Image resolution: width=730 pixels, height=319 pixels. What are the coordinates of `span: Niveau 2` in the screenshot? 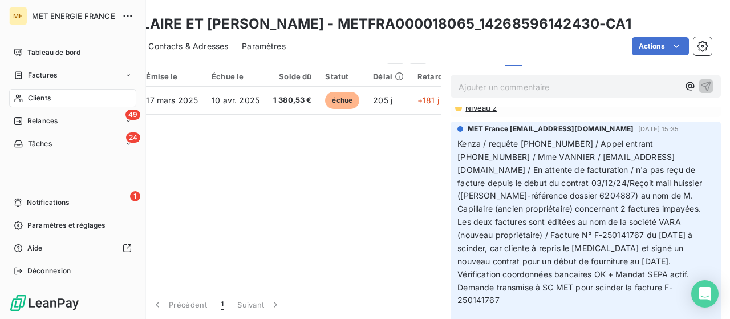 It's located at (480, 108).